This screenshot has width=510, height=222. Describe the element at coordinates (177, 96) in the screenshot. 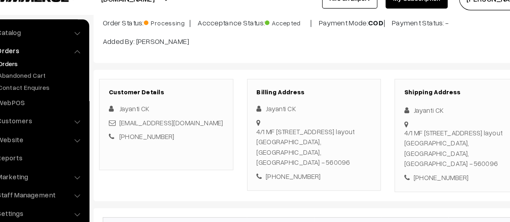

I see `h3: Customer Details` at that location.